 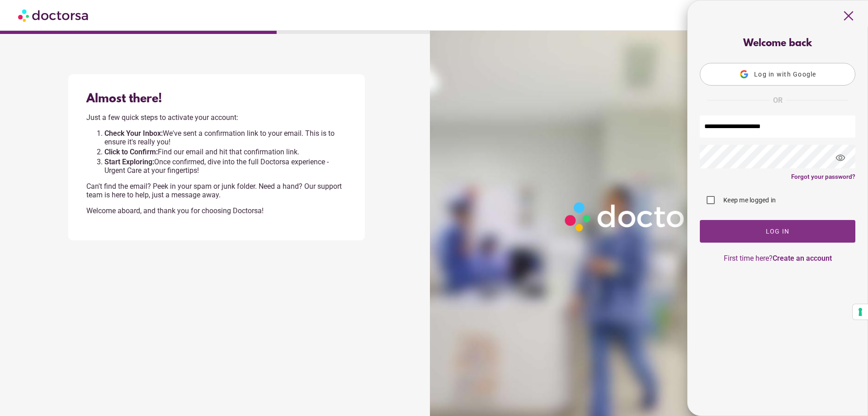 What do you see at coordinates (216, 191) in the screenshot?
I see `p: Can't find the email? Peek in your spam or junk folder. Need a hand? Our support team is here to ...` at bounding box center [216, 191].